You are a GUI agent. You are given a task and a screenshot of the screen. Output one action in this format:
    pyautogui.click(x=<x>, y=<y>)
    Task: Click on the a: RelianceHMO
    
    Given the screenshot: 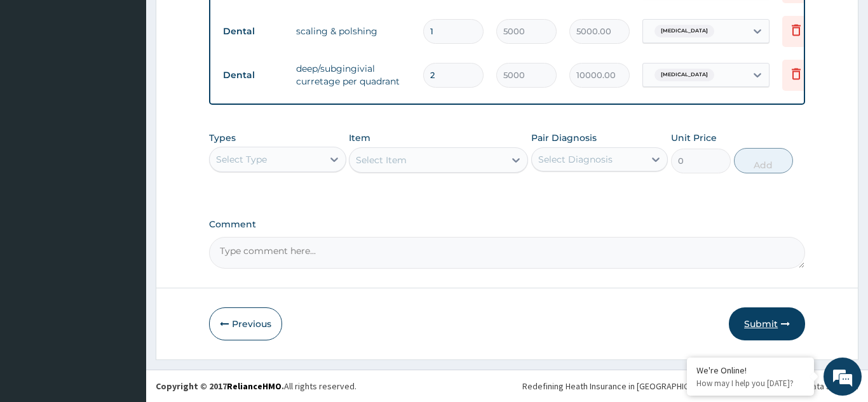 What is the action you would take?
    pyautogui.click(x=254, y=387)
    